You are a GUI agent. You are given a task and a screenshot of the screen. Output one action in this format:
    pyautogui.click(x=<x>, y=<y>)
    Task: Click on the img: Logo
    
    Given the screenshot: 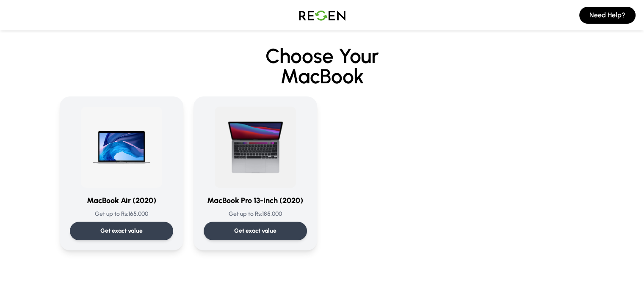 What is the action you would take?
    pyautogui.click(x=322, y=15)
    